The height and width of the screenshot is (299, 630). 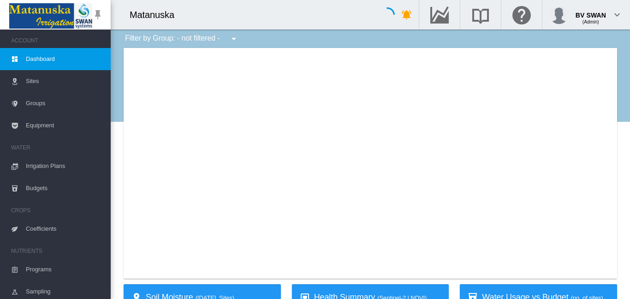 I want to click on md-icon: icon-menu-down, so click(x=234, y=39).